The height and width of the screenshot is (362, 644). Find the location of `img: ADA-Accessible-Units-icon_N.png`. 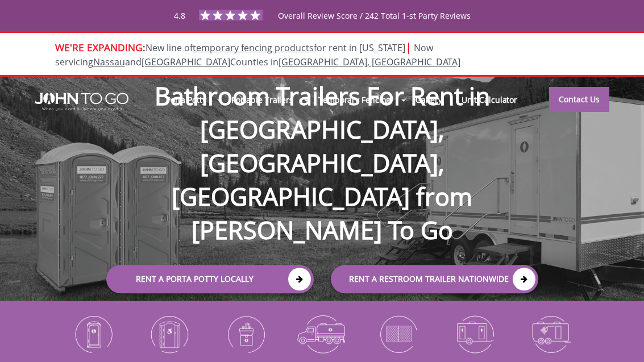

img: ADA-Accessible-Units-icon_N.png is located at coordinates (169, 334).